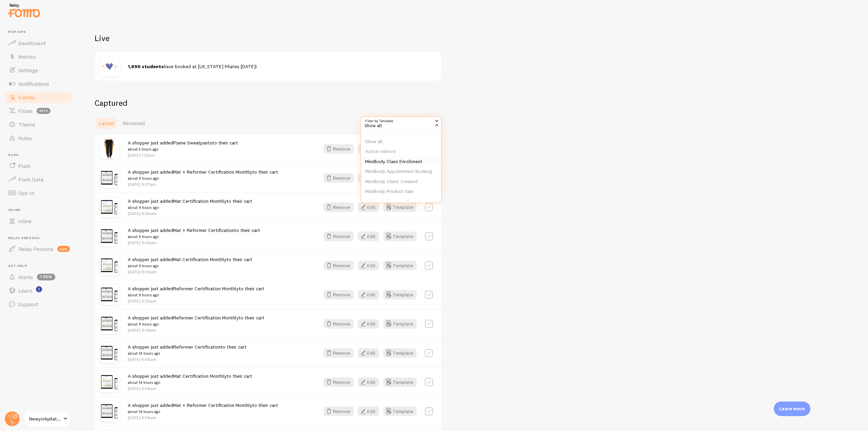  Describe the element at coordinates (109, 67) in the screenshot. I see `img: code.jpg` at that location.